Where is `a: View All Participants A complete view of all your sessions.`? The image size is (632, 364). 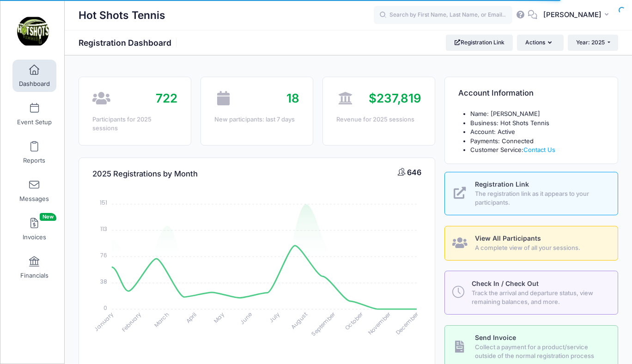
a: View All Participants A complete view of all your sessions. is located at coordinates (531, 243).